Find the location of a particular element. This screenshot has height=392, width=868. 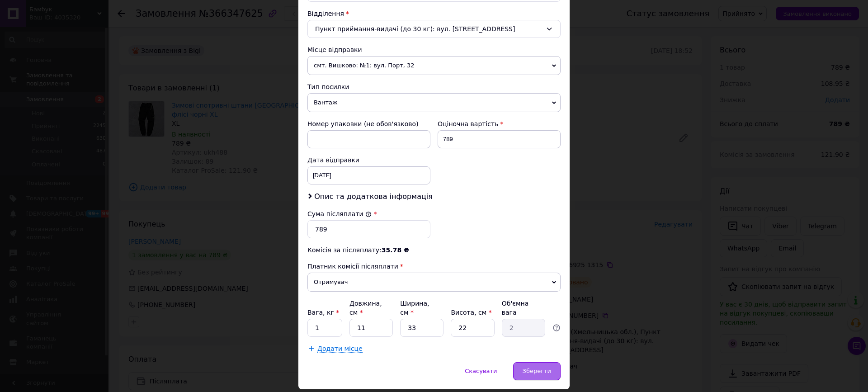

label: Ширина, см is located at coordinates (415, 308).